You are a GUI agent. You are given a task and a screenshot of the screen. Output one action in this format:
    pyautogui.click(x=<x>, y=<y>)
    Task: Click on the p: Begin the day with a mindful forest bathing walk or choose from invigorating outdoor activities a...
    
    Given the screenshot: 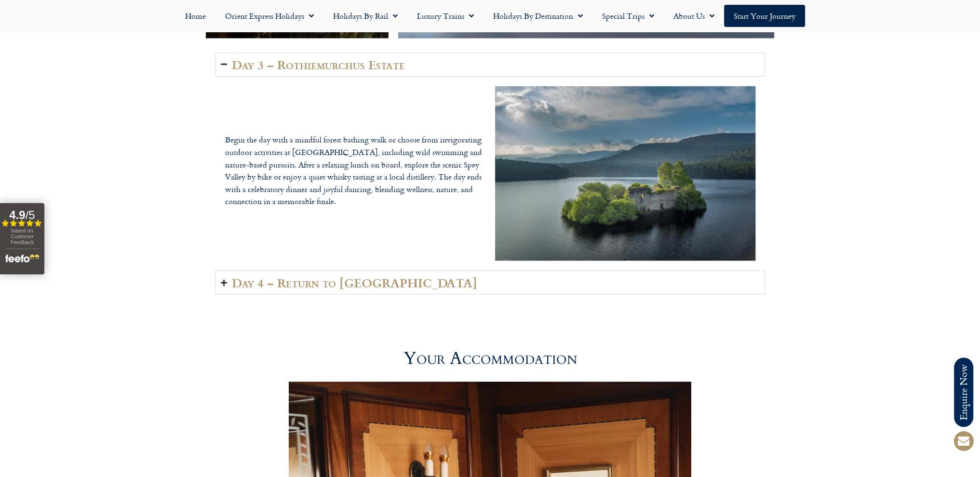 What is the action you would take?
    pyautogui.click(x=355, y=170)
    